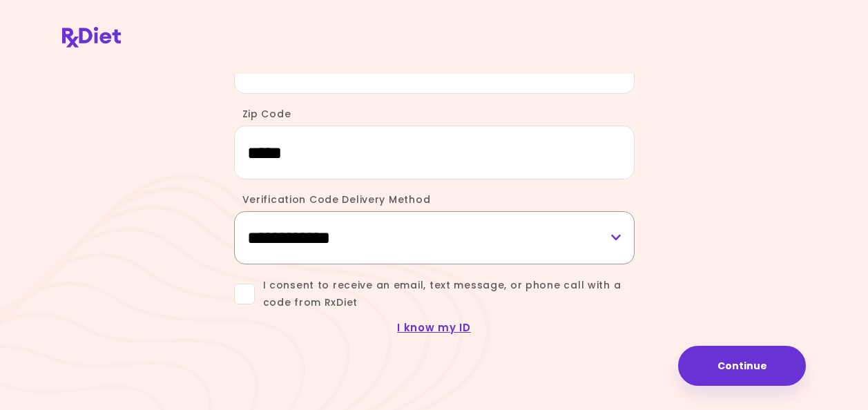  Describe the element at coordinates (445, 294) in the screenshot. I see `span: I consent to receive an email, text message, or phone call with a code from RxDiet` at that location.